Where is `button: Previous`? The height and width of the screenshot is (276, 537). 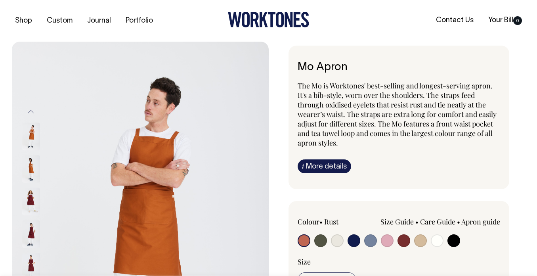
button: Previous is located at coordinates (31, 111).